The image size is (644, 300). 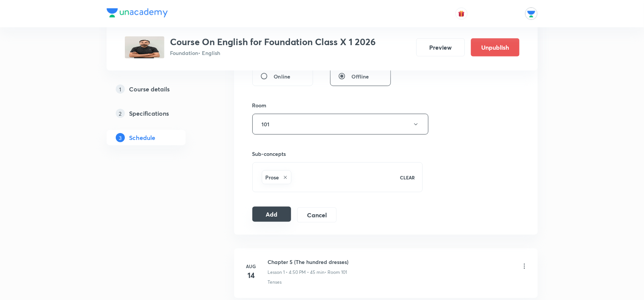 What do you see at coordinates (259, 105) in the screenshot?
I see `h6: Room` at bounding box center [259, 105].